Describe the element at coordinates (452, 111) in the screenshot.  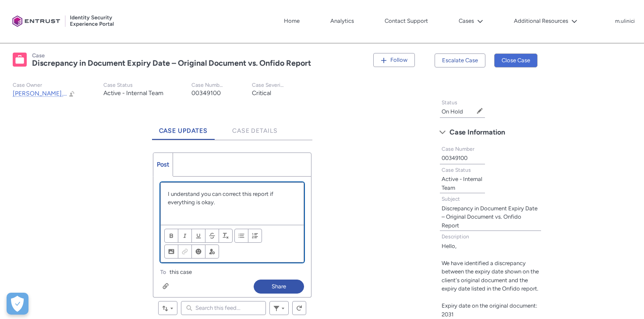
I see `lightning-formatted-text: On Hold` at that location.